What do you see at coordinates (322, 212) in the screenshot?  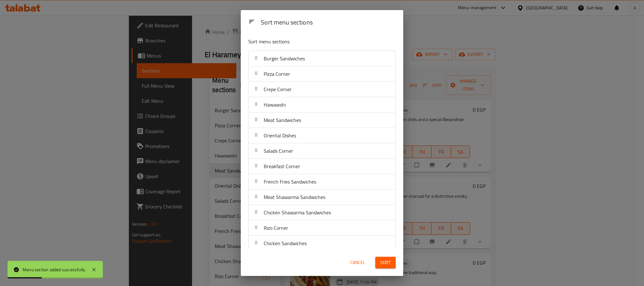 I see `div: Chicken Shawarma Sandwiches` at bounding box center [322, 212].